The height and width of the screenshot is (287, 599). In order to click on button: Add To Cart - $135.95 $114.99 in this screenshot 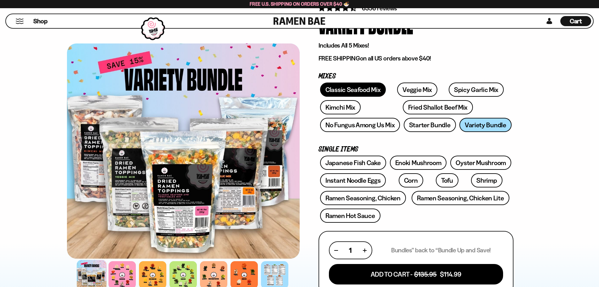, I will do `click(416, 274)`.